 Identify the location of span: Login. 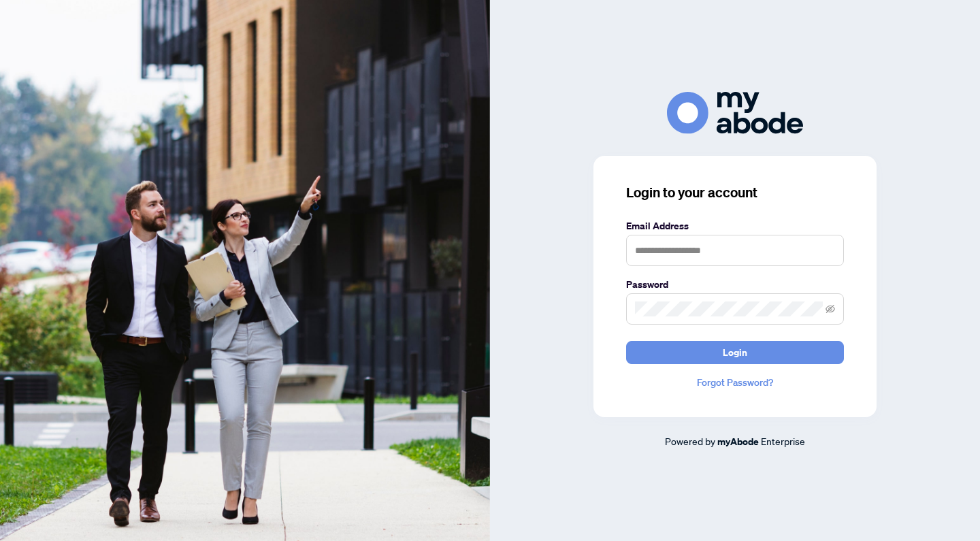
(735, 353).